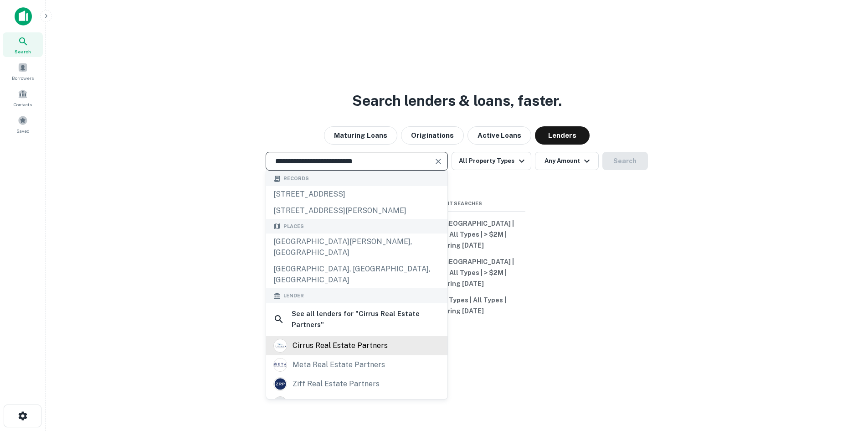 This screenshot has width=868, height=431. What do you see at coordinates (457, 101) in the screenshot?
I see `h3: Search lenders & loans, faster.` at bounding box center [457, 101].